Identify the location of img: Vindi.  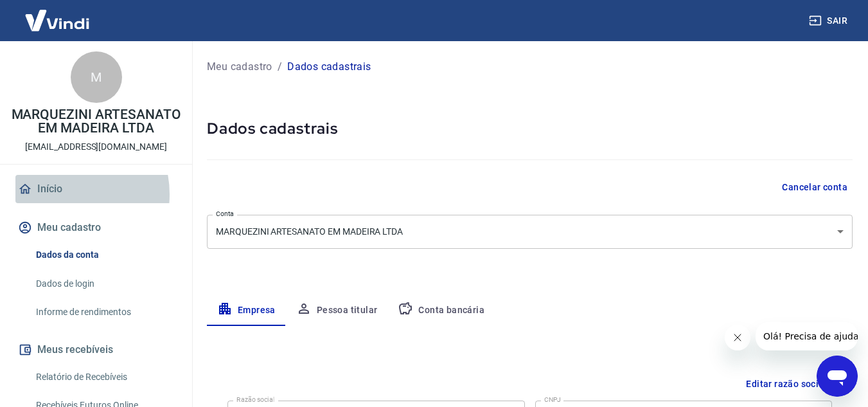
(57, 20).